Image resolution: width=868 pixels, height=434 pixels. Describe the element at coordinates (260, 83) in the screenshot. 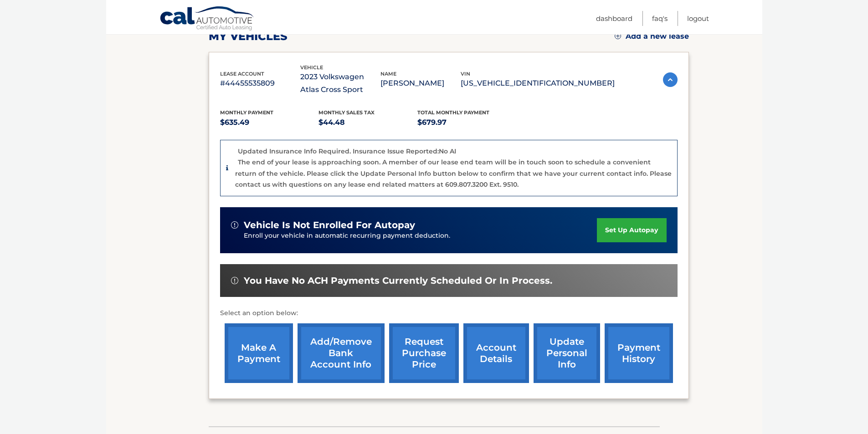

I see `p: #44455535809` at that location.